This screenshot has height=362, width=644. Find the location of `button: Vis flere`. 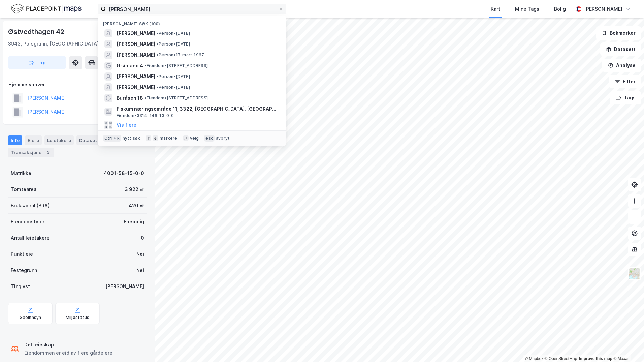

button: Vis flere is located at coordinates (126, 125).